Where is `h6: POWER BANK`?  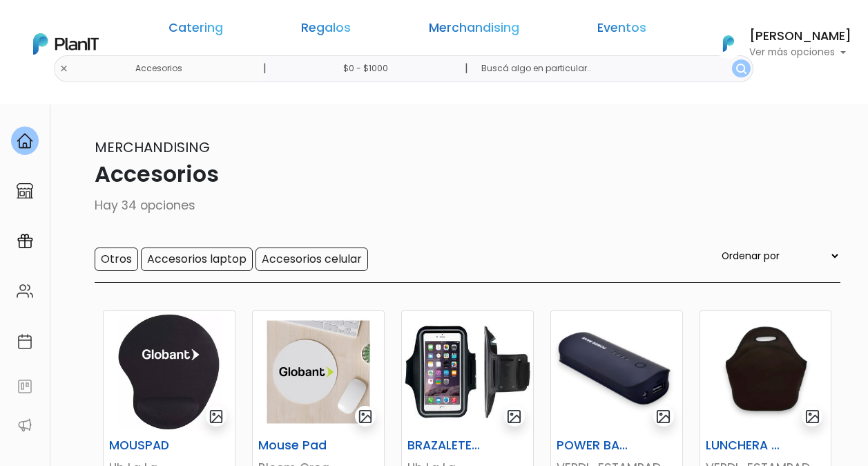
h6: POWER BANK is located at coordinates (594, 445).